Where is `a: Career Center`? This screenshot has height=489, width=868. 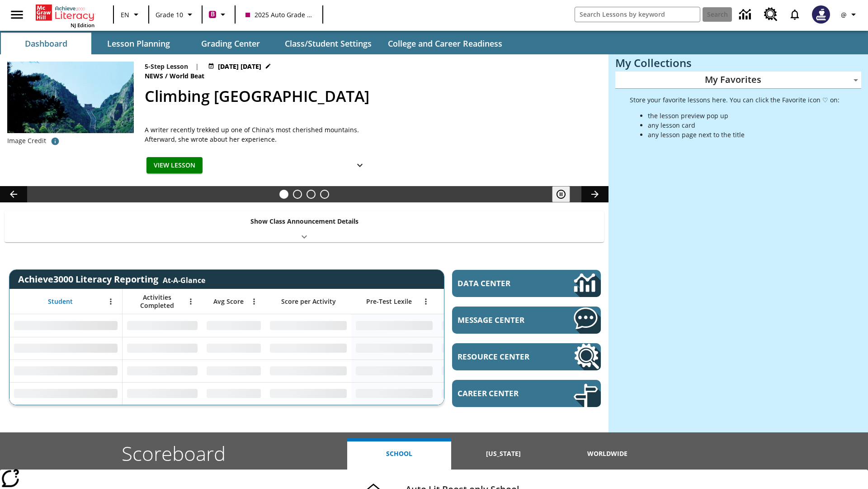 a: Career Center is located at coordinates (526, 393).